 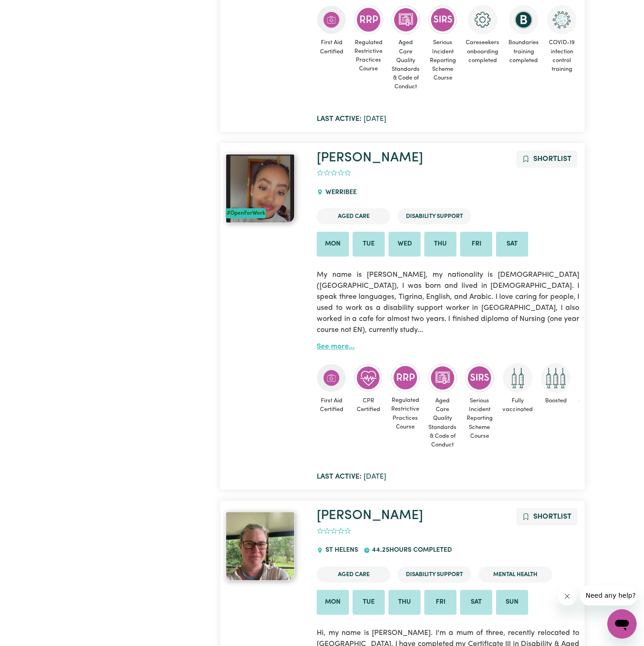 I want to click on img: View Sasha's profile, so click(x=260, y=546).